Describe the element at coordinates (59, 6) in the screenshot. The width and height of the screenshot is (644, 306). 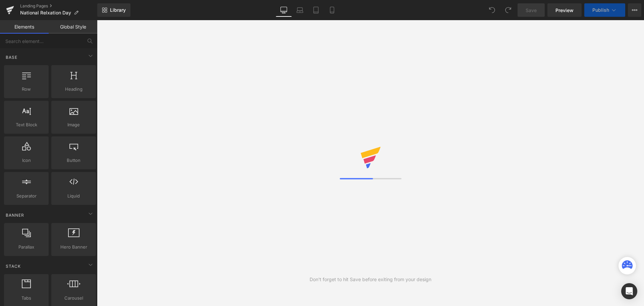
I see `a: Landing Pages` at that location.